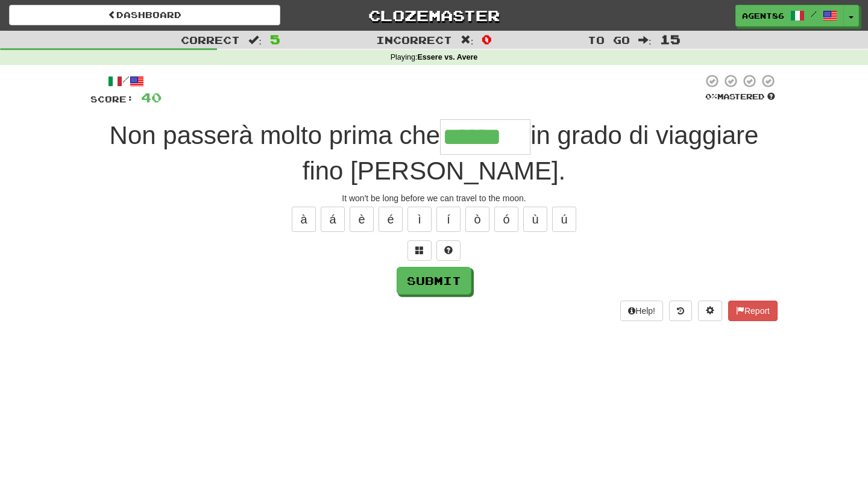 Image resolution: width=868 pixels, height=494 pixels. What do you see at coordinates (447, 57) in the screenshot?
I see `strong: Essere vs. Avere` at bounding box center [447, 57].